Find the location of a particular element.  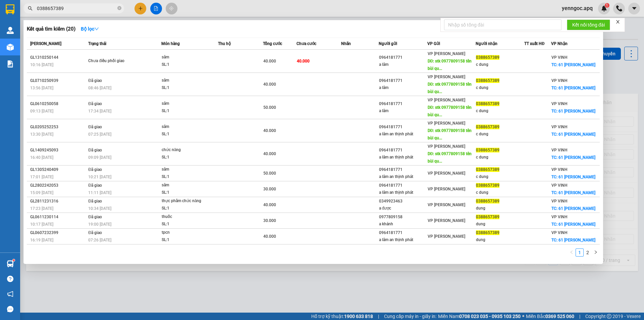

span: question-circle is located at coordinates (10, 279).